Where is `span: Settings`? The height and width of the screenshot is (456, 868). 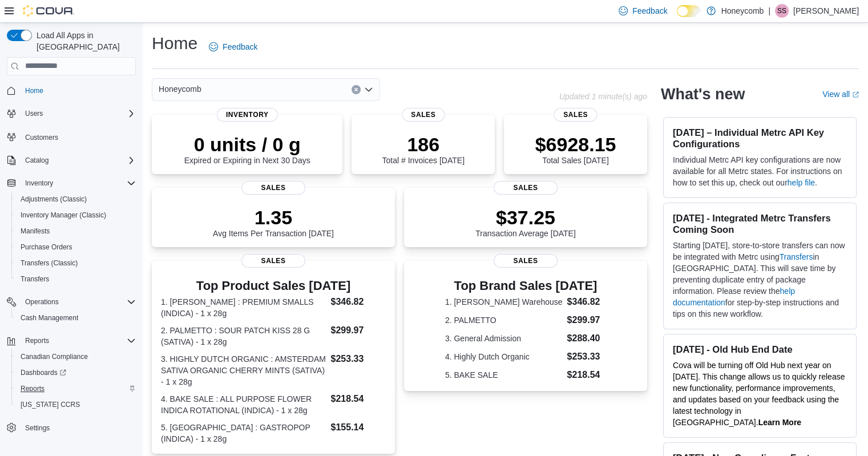 span: Settings is located at coordinates (37, 428).